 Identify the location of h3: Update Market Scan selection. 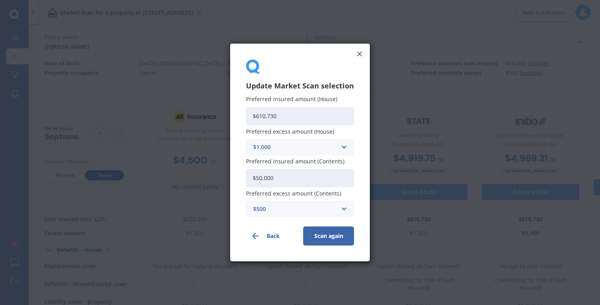
(300, 86).